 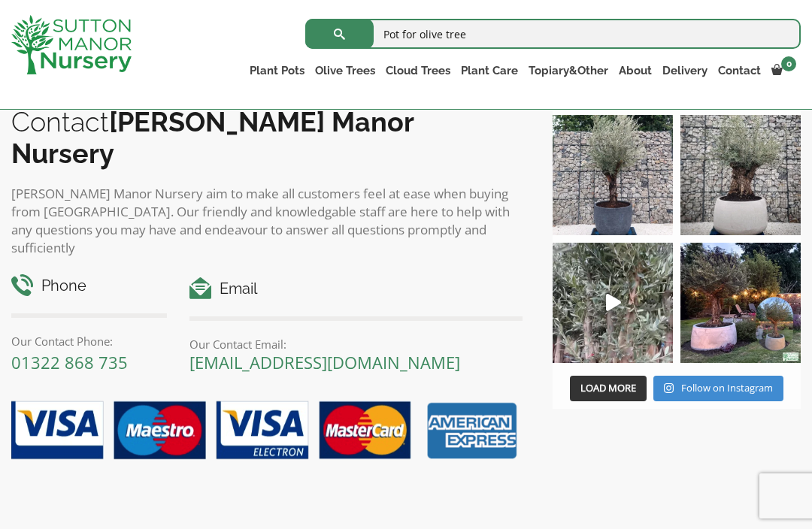 I want to click on a: Delivery, so click(x=685, y=70).